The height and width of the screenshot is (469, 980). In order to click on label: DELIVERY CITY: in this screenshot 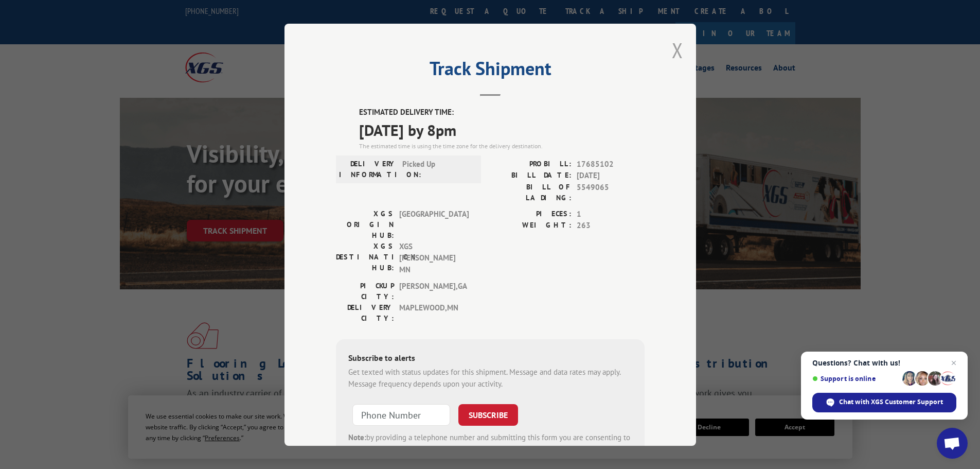, I will do `click(365, 313)`.